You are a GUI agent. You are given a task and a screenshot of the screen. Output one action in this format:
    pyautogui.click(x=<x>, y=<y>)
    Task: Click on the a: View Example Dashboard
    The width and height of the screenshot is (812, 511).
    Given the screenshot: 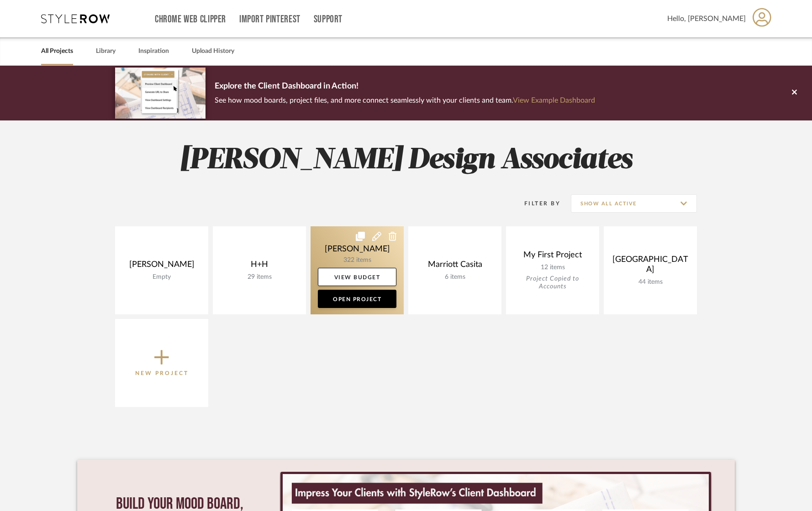 What is the action you would take?
    pyautogui.click(x=553, y=100)
    